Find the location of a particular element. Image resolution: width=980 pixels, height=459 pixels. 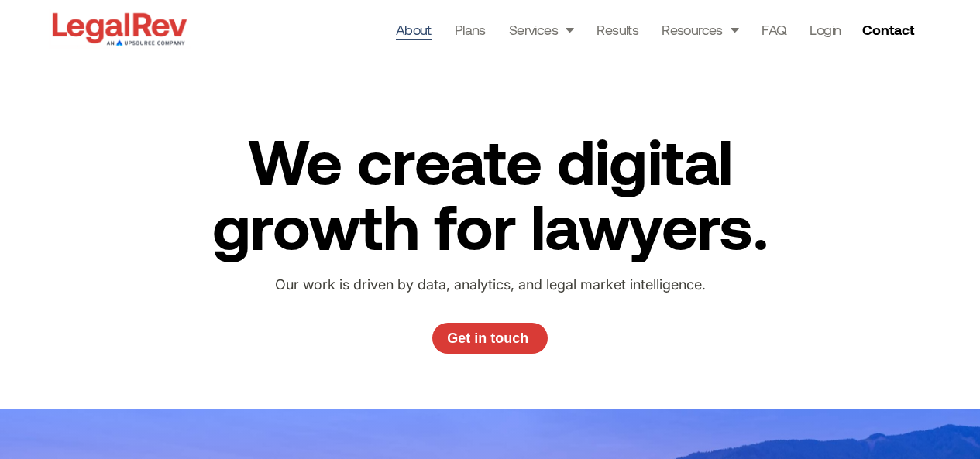

p: Our work is driven by data, analytics, and legal market intelligence. is located at coordinates (490, 285).